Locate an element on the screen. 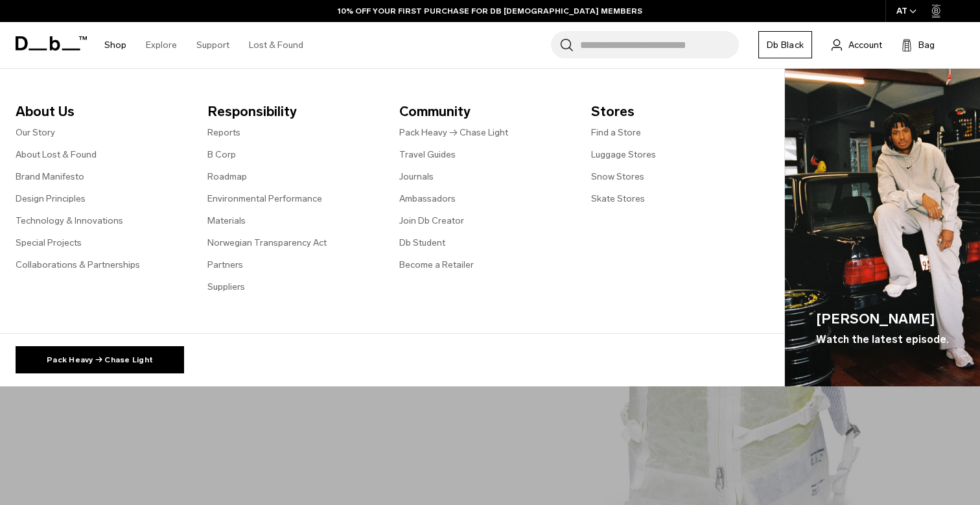 This screenshot has height=505, width=980. a: Skate Stores is located at coordinates (618, 199).